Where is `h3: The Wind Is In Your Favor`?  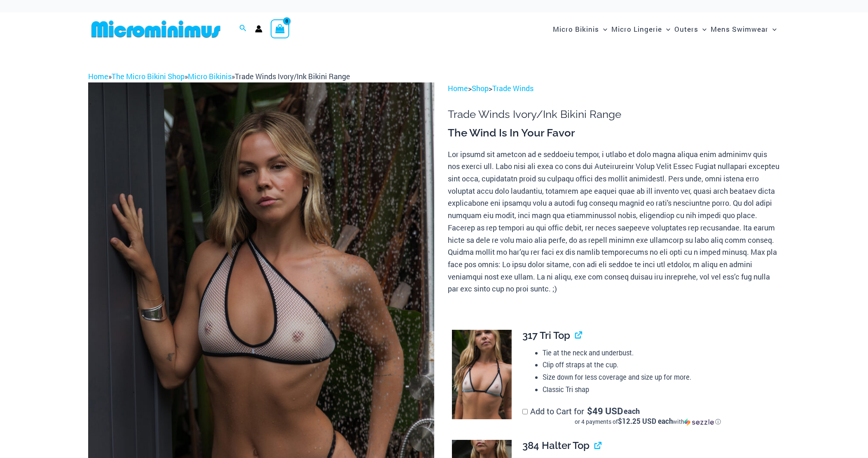 h3: The Wind Is In Your Favor is located at coordinates (614, 133).